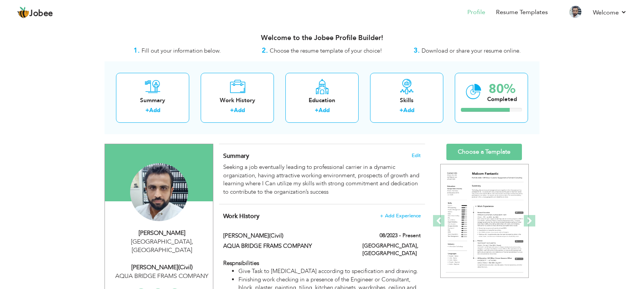  Describe the element at coordinates (609, 13) in the screenshot. I see `a: Welcome` at that location.